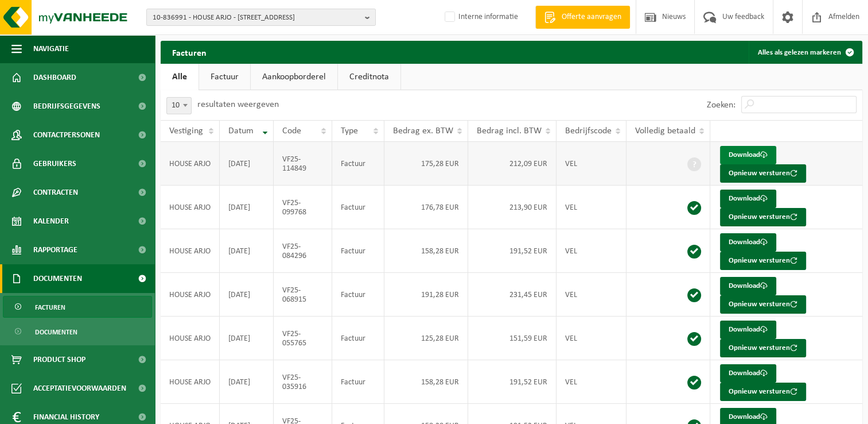 Image resolution: width=868 pixels, height=424 pixels. Describe the element at coordinates (186, 131) in the screenshot. I see `span: Vestiging` at that location.